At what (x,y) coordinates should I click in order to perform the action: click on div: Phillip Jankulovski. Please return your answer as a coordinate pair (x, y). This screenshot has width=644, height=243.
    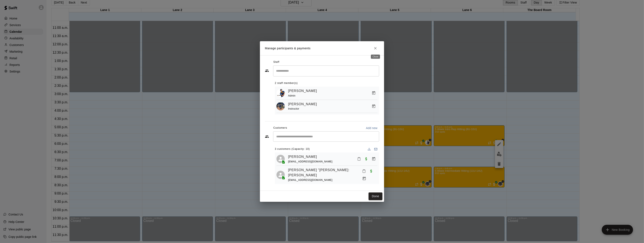
    Looking at the image, I should click on (281, 93).